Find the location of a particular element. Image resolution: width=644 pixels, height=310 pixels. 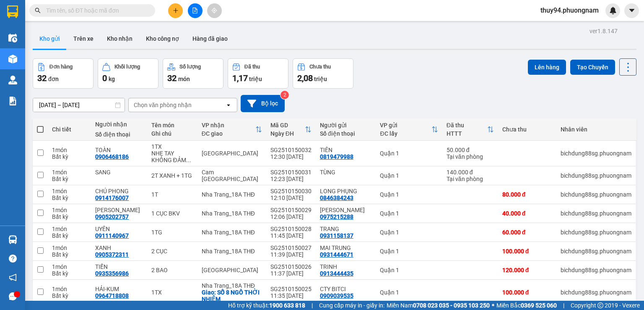

span: món is located at coordinates (184, 79).